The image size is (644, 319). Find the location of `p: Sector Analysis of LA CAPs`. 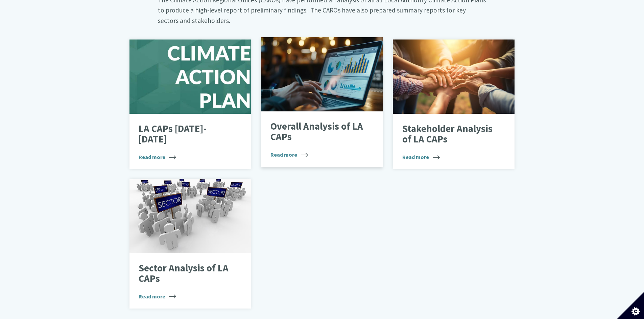

p: Sector Analysis of LA CAPs is located at coordinates (185, 273).